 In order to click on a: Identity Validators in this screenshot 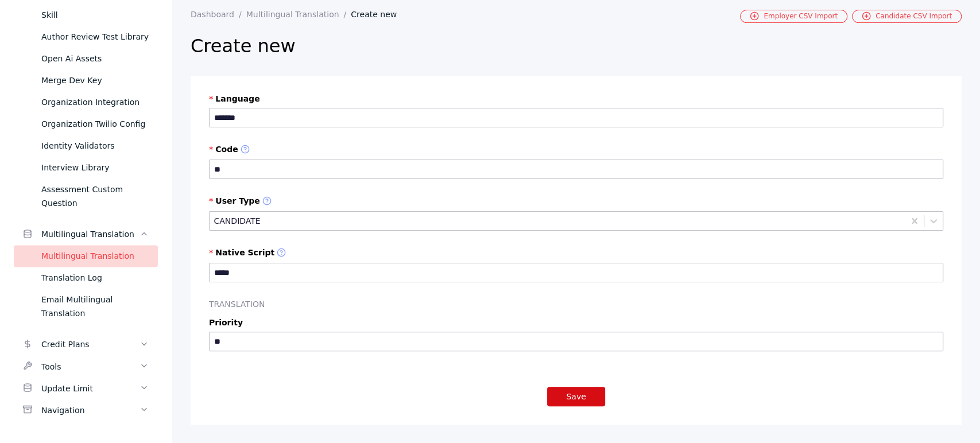, I will do `click(85, 146)`.